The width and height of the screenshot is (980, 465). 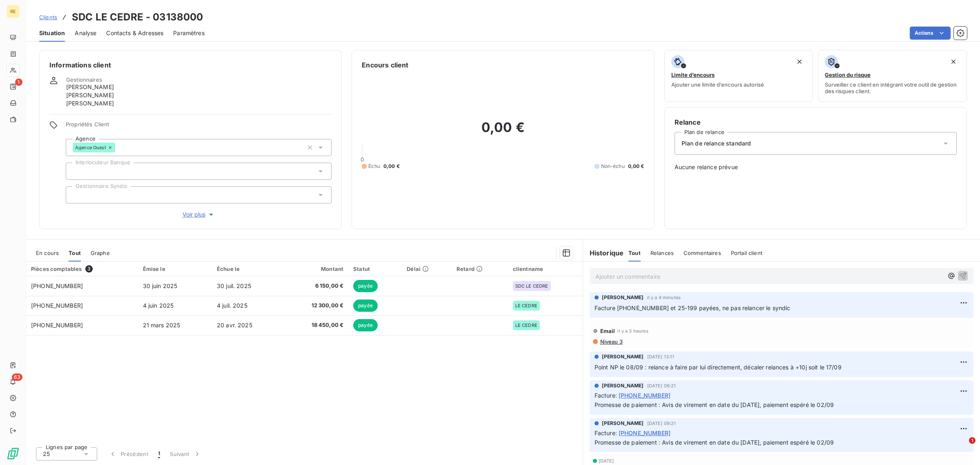 I want to click on span: 25, so click(x=46, y=453).